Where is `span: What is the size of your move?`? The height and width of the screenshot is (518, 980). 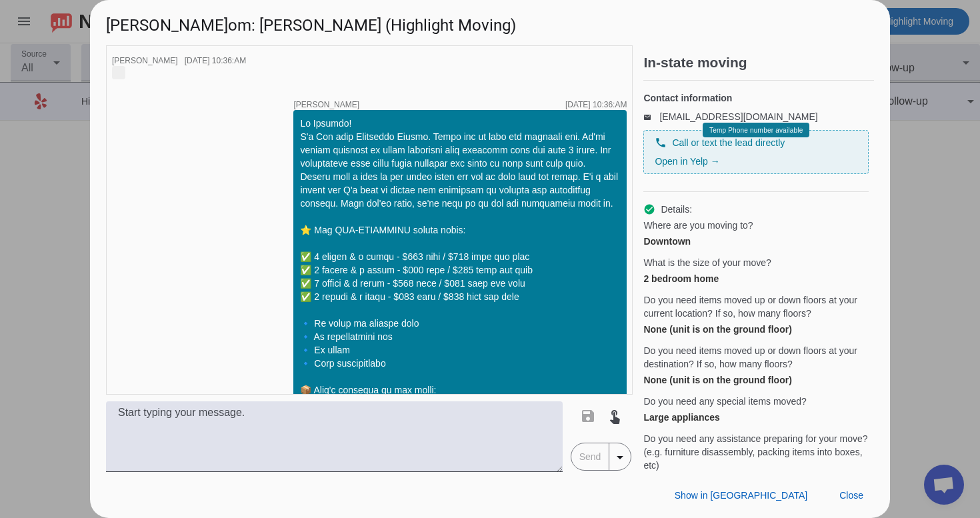
span: What is the size of your move? is located at coordinates (706, 263).